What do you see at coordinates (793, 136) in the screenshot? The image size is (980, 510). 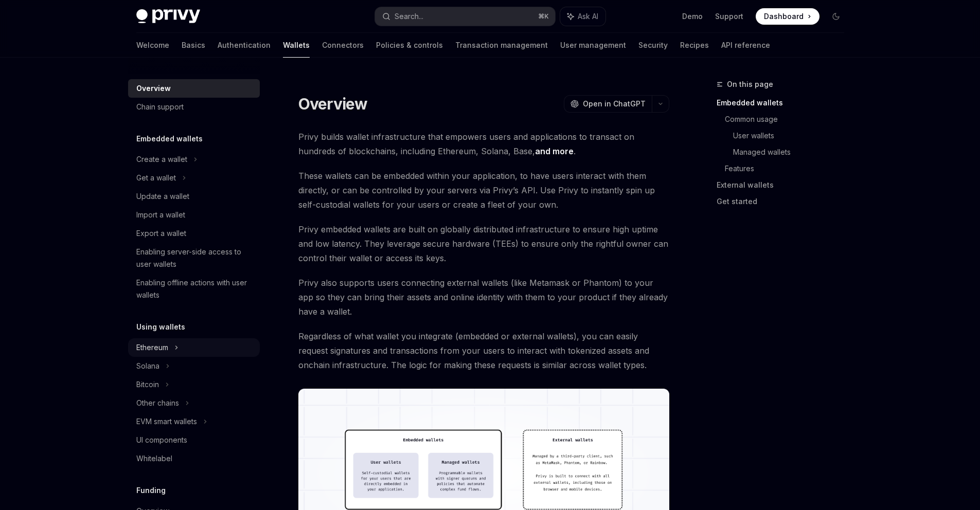 I see `a: User wallets` at bounding box center [793, 136].